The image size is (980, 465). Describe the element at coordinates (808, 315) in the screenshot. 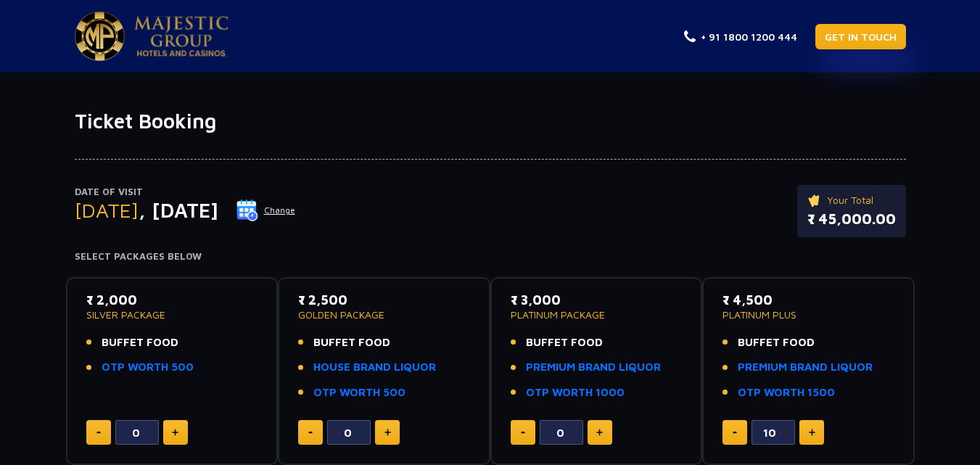

I see `p: PLATINUM PLUS` at that location.